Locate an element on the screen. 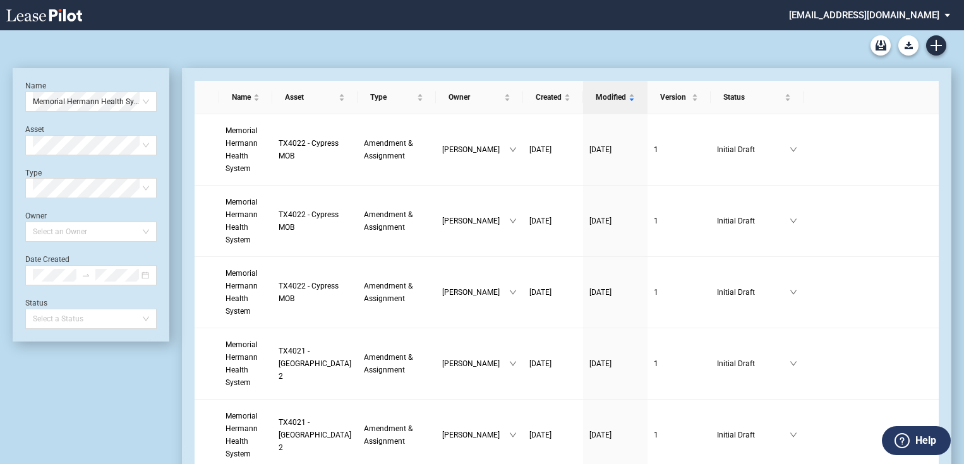  span: Asset is located at coordinates (310, 97).